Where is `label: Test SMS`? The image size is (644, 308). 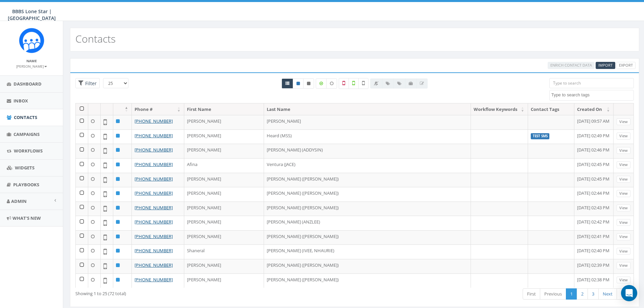
label: Test SMS is located at coordinates (540, 136).